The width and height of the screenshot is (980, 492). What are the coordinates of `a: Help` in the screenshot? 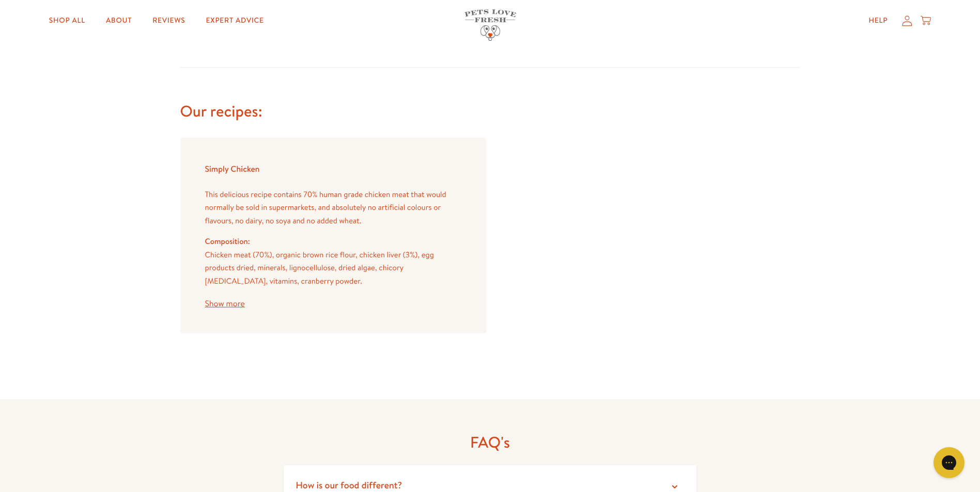 It's located at (878, 21).